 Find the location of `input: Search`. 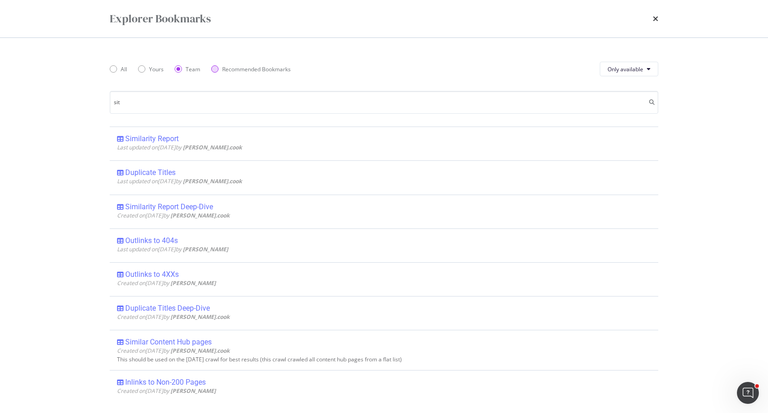

input: Search is located at coordinates (384, 102).